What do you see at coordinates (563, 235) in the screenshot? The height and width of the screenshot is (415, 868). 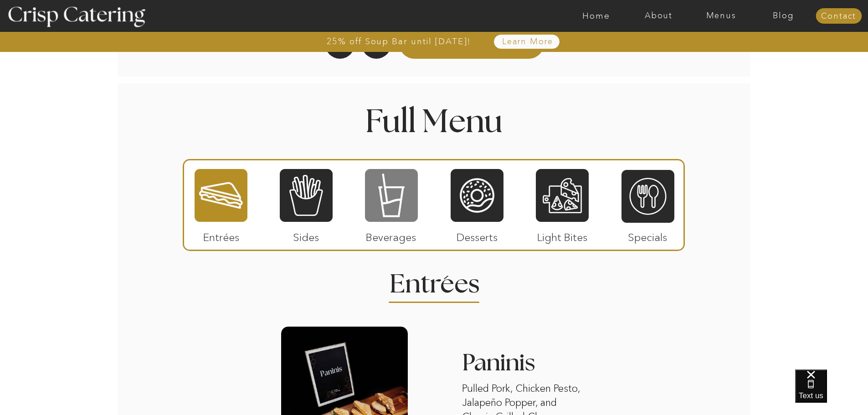 I see `p: Light Bites` at bounding box center [563, 235].